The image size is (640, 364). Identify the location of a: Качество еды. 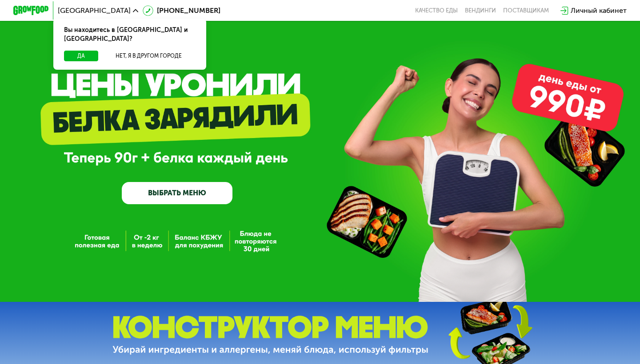
(436, 11).